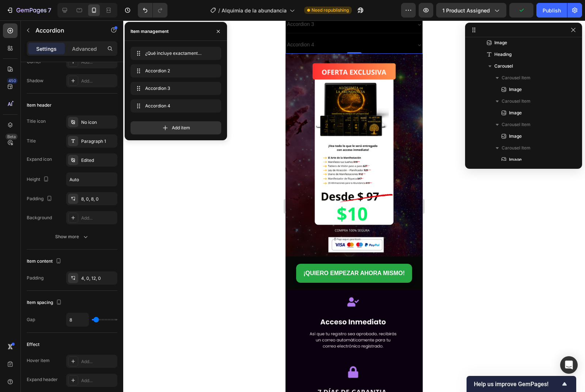 This screenshot has height=392, width=585. I want to click on div: Open Intercom Messenger, so click(569, 365).